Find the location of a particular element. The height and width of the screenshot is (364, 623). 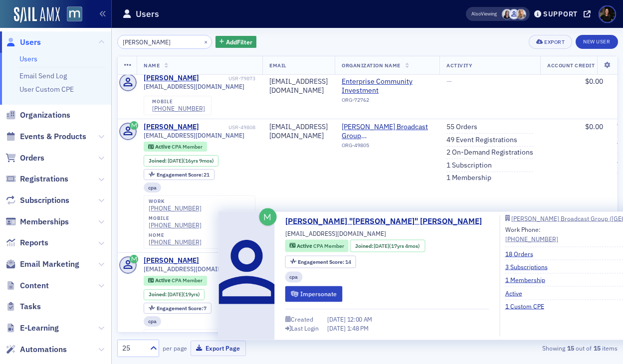

span: Account Credit is located at coordinates (571, 65).